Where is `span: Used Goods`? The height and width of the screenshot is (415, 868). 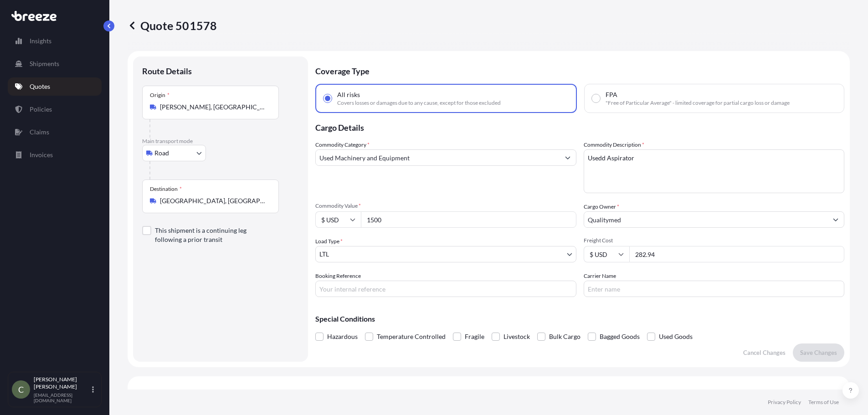 span: Used Goods is located at coordinates (675, 337).